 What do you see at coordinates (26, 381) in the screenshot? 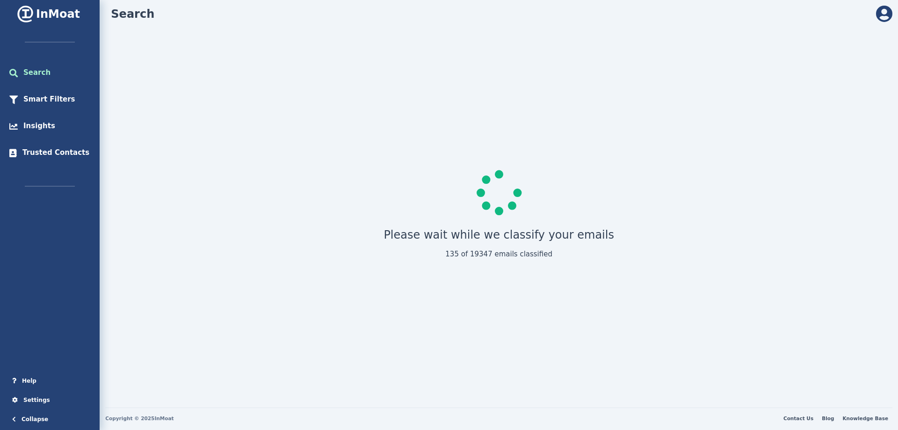
I see `div: Help` at bounding box center [26, 381].